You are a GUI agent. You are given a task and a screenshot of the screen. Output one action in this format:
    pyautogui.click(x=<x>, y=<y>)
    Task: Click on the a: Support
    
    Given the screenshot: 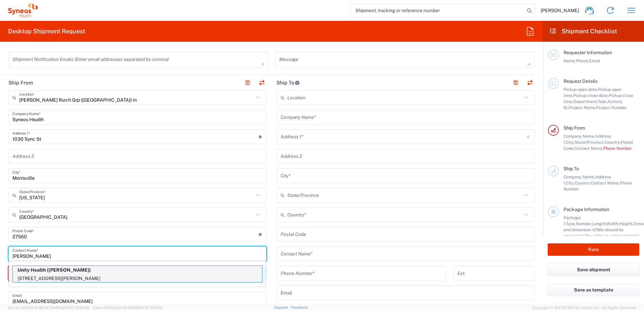 What is the action you would take?
    pyautogui.click(x=282, y=307)
    